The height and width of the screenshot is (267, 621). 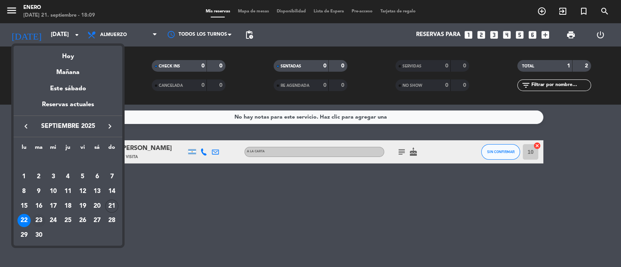 I want to click on td: 5 de septiembre de 2025, so click(x=83, y=177).